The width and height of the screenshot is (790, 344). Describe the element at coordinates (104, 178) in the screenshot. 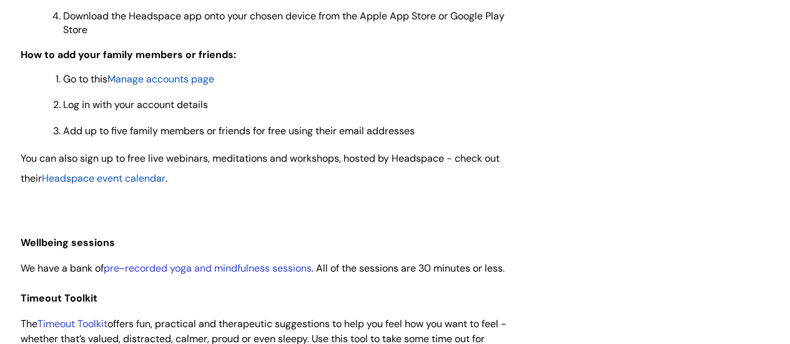

I see `a: Headspace event calendar` at that location.